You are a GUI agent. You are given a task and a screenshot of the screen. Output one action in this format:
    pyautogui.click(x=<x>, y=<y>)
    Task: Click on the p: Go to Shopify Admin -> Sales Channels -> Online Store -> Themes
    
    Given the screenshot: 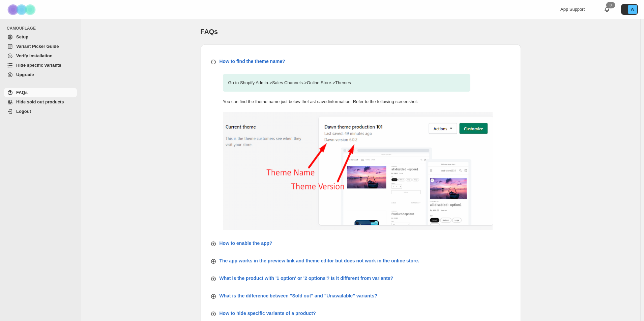 What is the action you would take?
    pyautogui.click(x=347, y=83)
    